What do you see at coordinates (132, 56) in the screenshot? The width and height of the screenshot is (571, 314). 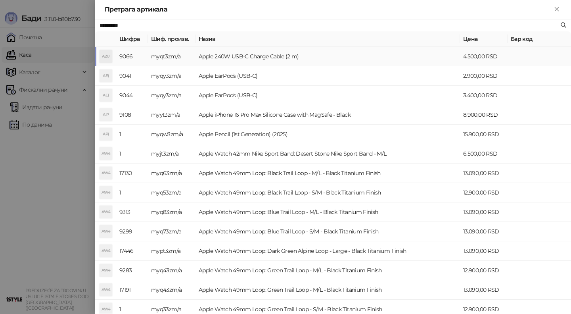 I see `td: 9066` at bounding box center [132, 56].